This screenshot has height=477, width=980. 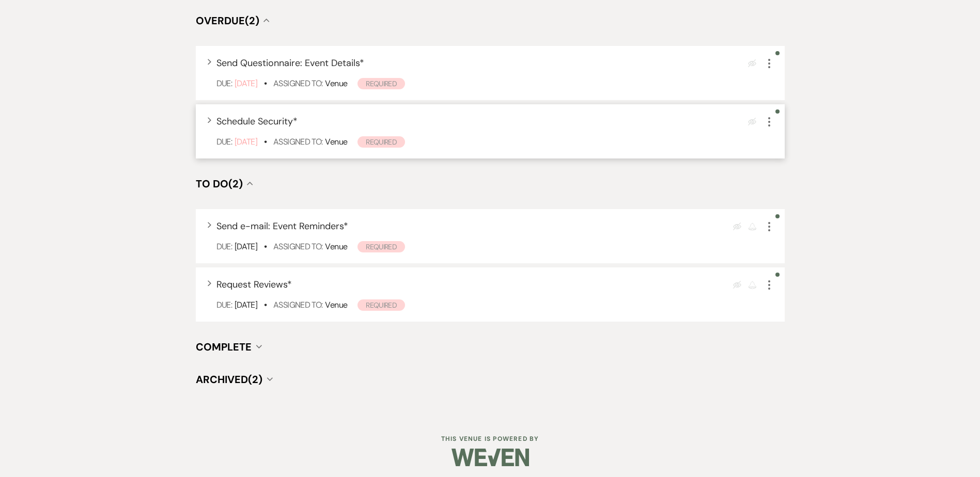 What do you see at coordinates (224, 184) in the screenshot?
I see `button: To Do(2)` at bounding box center [224, 184].